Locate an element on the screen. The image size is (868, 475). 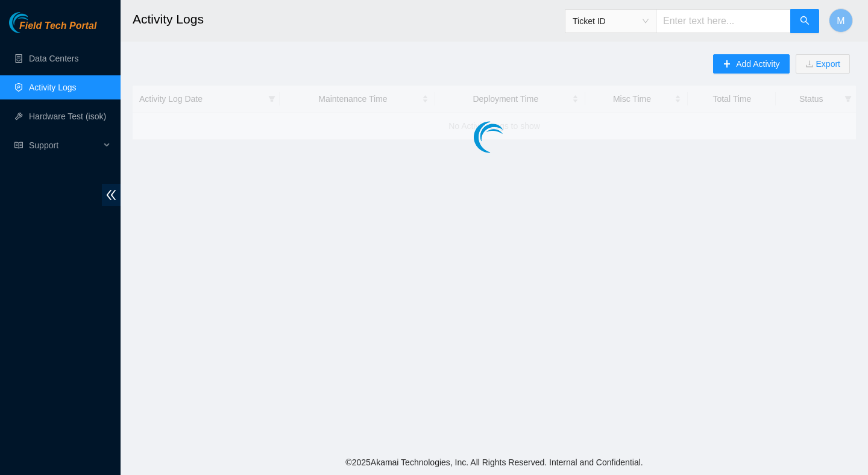
a: Hardware Test (isok) is located at coordinates (68, 116).